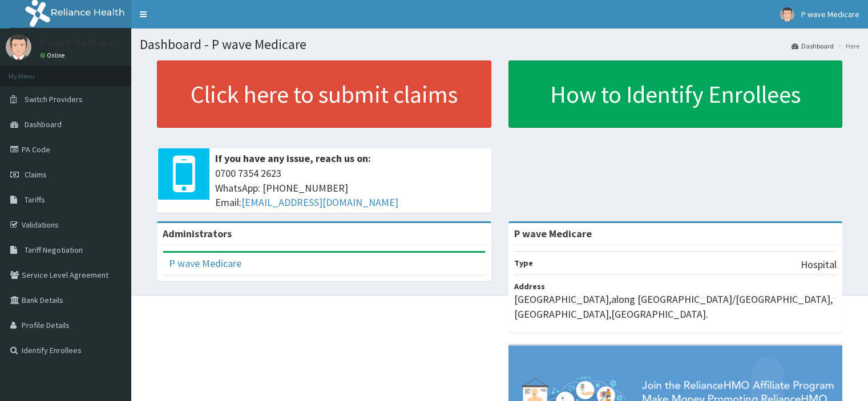  What do you see at coordinates (77, 42) in the screenshot?
I see `p: P wave Medicare` at bounding box center [77, 42].